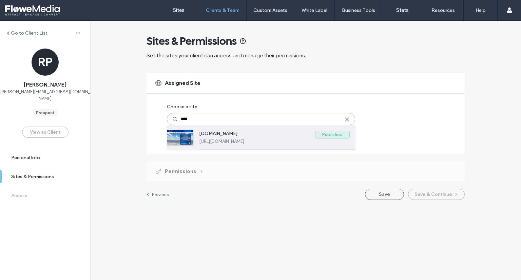  Describe the element at coordinates (45, 62) in the screenshot. I see `div: RP` at that location.